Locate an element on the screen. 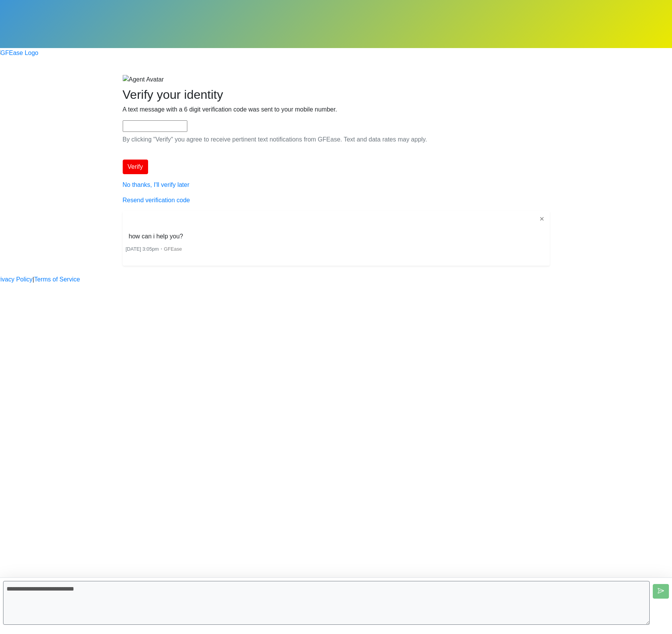  a: Terms of Service is located at coordinates (57, 279).